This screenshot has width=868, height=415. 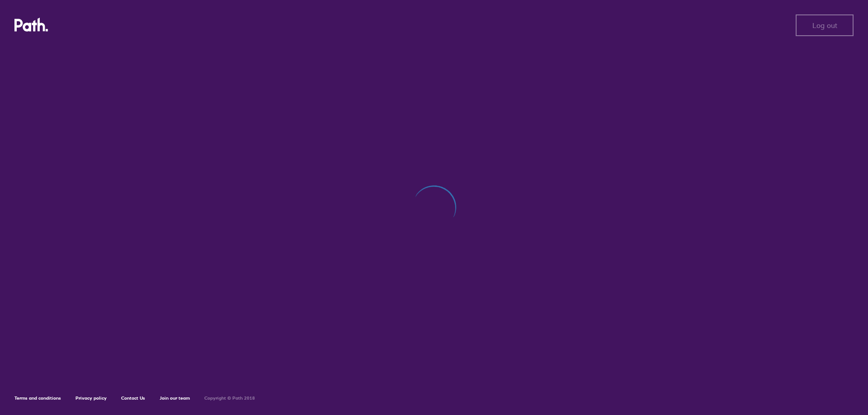 I want to click on a: Join our team, so click(x=175, y=398).